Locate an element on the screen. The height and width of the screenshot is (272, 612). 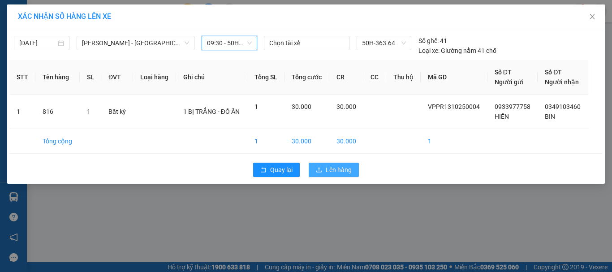
th: CC is located at coordinates (374, 77).